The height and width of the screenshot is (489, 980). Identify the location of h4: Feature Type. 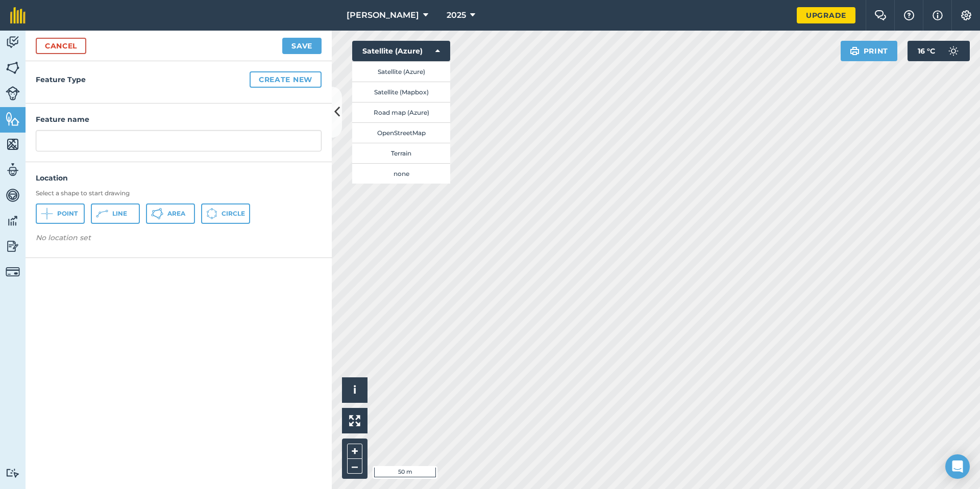
(179, 80).